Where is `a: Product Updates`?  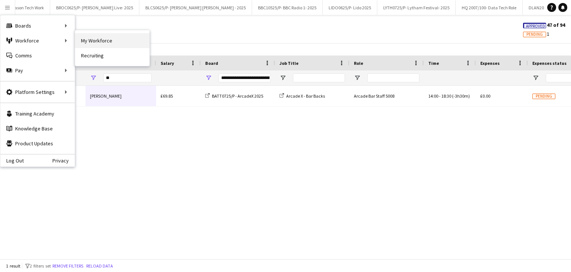 a: Product Updates is located at coordinates (38, 143).